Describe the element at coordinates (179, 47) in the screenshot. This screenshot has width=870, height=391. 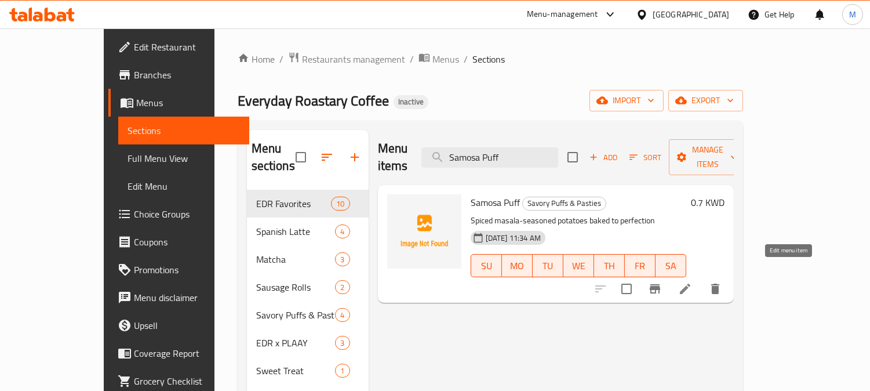
I see `a: Edit Restaurant` at that location.